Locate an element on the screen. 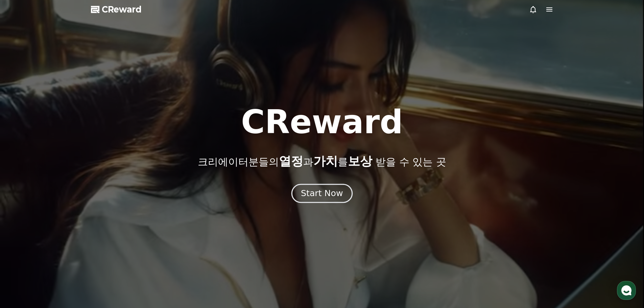 This screenshot has width=644, height=308. span: 대화 is located at coordinates (66, 227).